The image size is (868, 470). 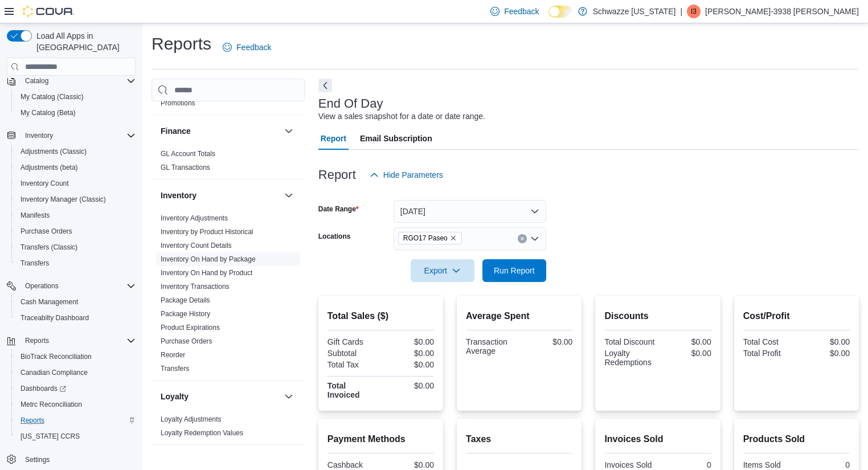 I want to click on a: Promotions, so click(x=178, y=103).